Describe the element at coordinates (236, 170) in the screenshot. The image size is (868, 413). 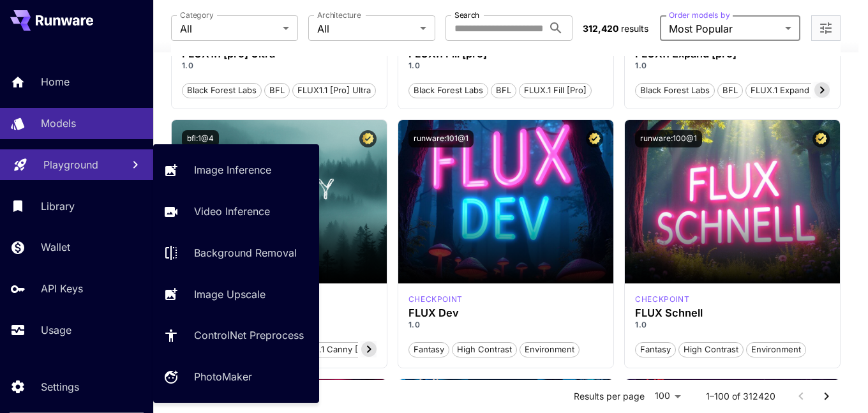
I see `a: Image Inference` at that location.